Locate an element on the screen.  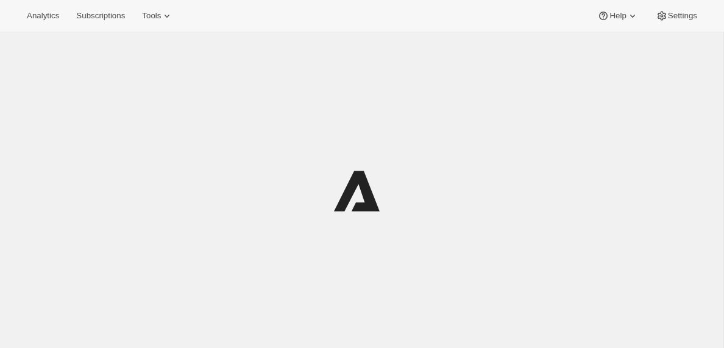
span: Tools is located at coordinates (151, 16).